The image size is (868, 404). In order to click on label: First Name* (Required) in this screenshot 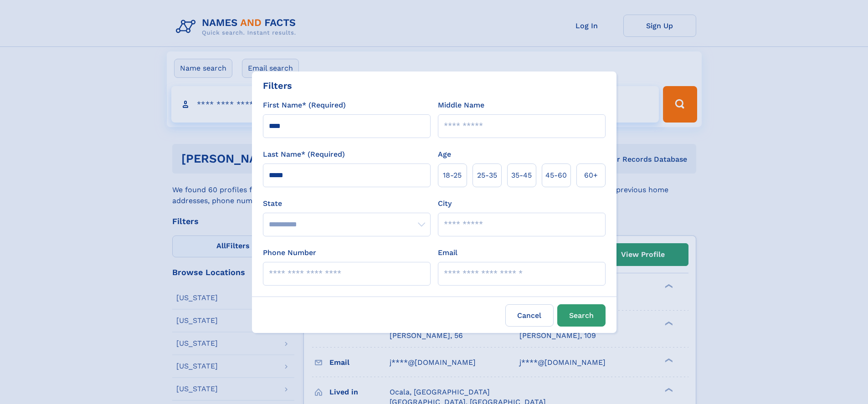, I will do `click(304, 105)`.